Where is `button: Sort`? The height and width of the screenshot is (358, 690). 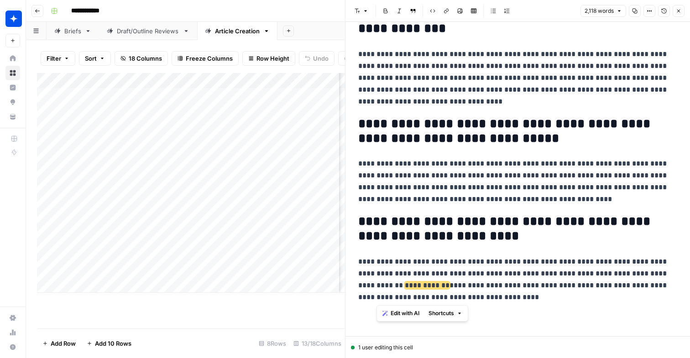
button: Sort is located at coordinates (95, 58).